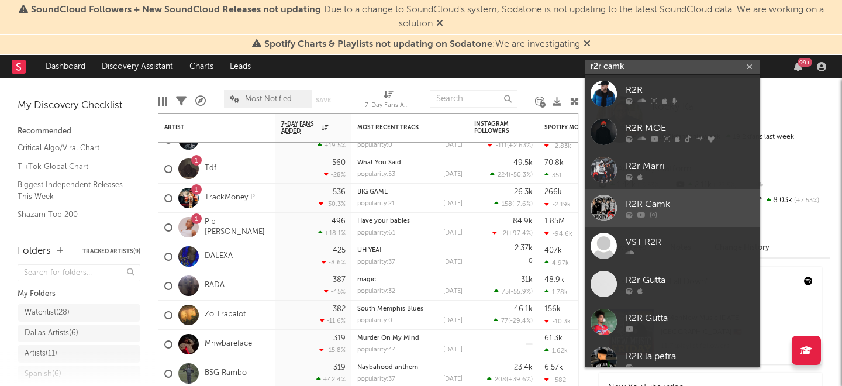 Image resolution: width=842 pixels, height=386 pixels. Describe the element at coordinates (201, 101) in the screenshot. I see `div: A&R Pipeline` at that location.